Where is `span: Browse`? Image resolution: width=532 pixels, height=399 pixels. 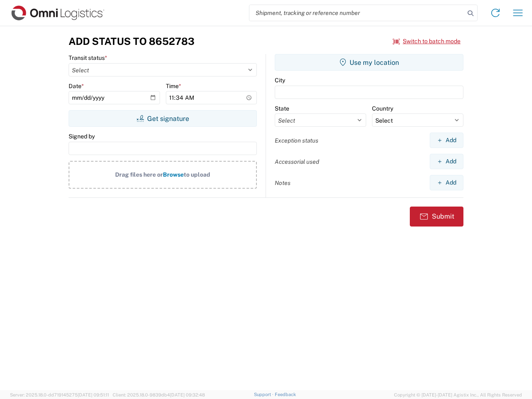
span: Browse is located at coordinates (174, 175).